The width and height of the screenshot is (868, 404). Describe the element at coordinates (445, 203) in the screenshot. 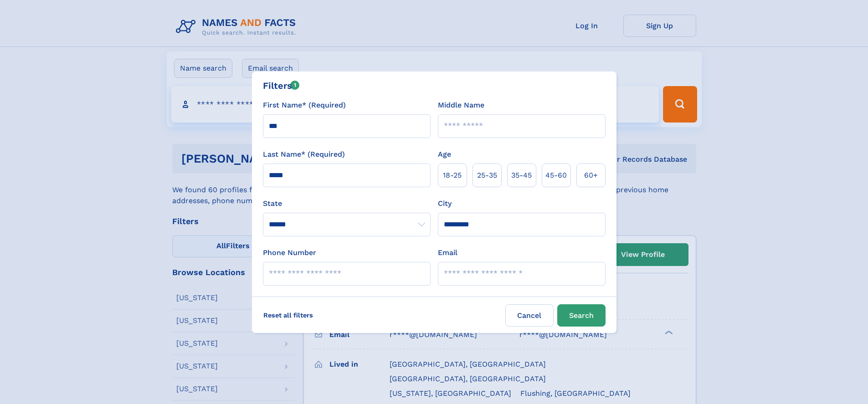

I see `label: City` at that location.